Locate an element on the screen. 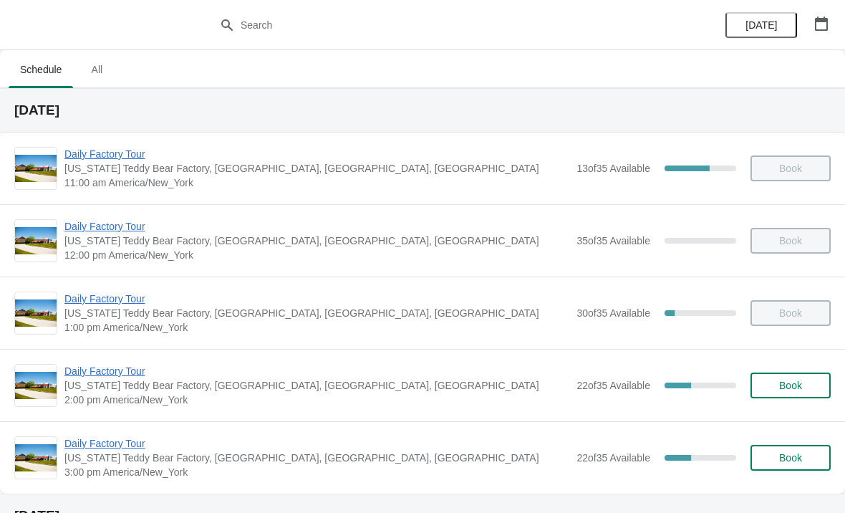  span: Schedule is located at coordinates (41, 69).